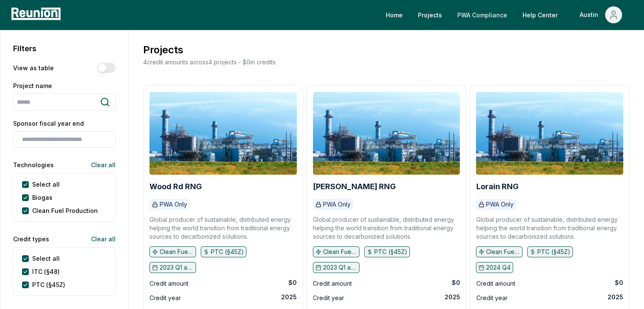 The height and width of the screenshot is (309, 644). What do you see at coordinates (601, 15) in the screenshot?
I see `button: Austin` at bounding box center [601, 15].